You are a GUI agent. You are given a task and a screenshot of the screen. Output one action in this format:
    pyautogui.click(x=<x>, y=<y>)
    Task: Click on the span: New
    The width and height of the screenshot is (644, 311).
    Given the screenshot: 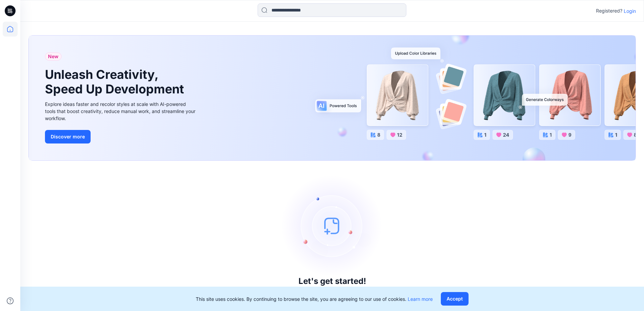 What is the action you would take?
    pyautogui.click(x=53, y=56)
    